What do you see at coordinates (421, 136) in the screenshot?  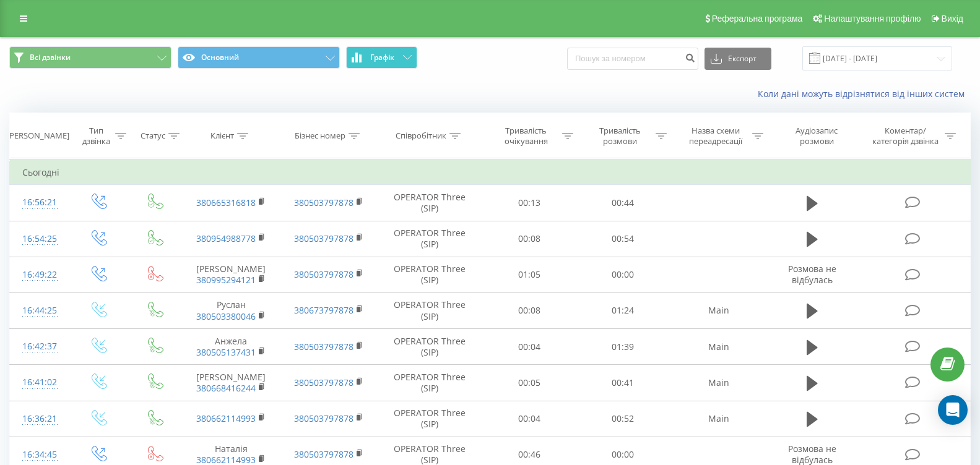 I see `div: Співробітник` at bounding box center [421, 136].